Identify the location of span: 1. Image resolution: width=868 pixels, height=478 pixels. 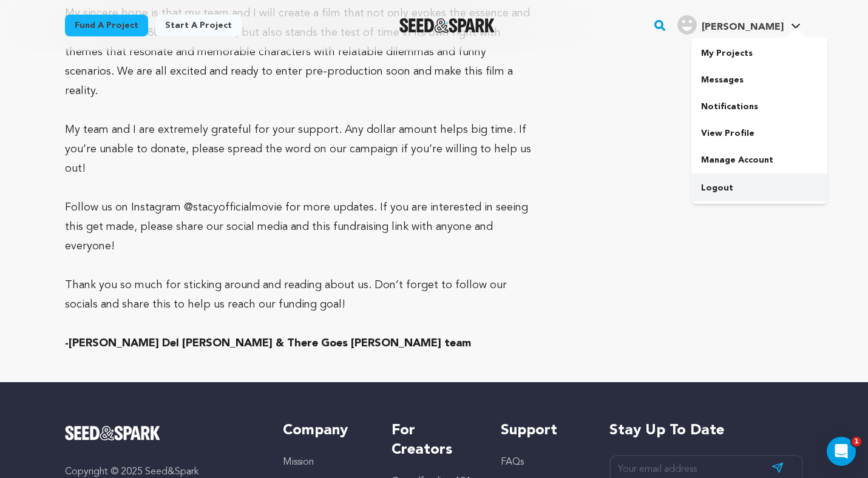
(856, 441).